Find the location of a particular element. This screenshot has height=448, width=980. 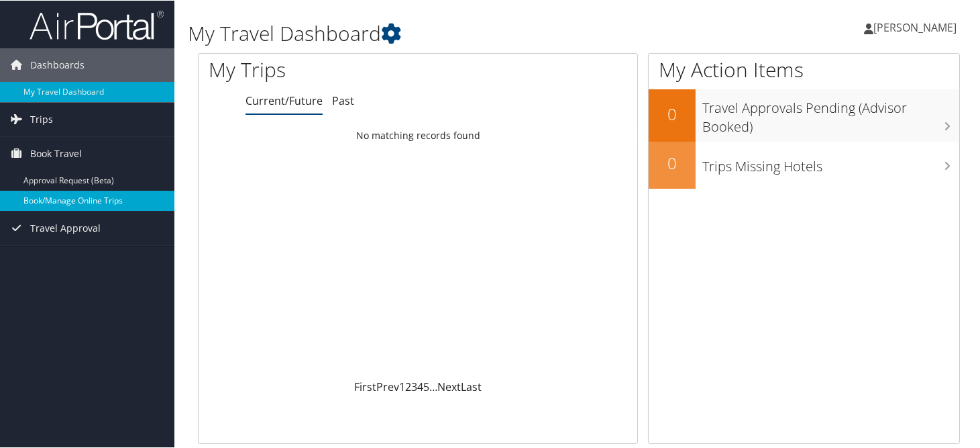

h1: My Trips is located at coordinates (327, 69).